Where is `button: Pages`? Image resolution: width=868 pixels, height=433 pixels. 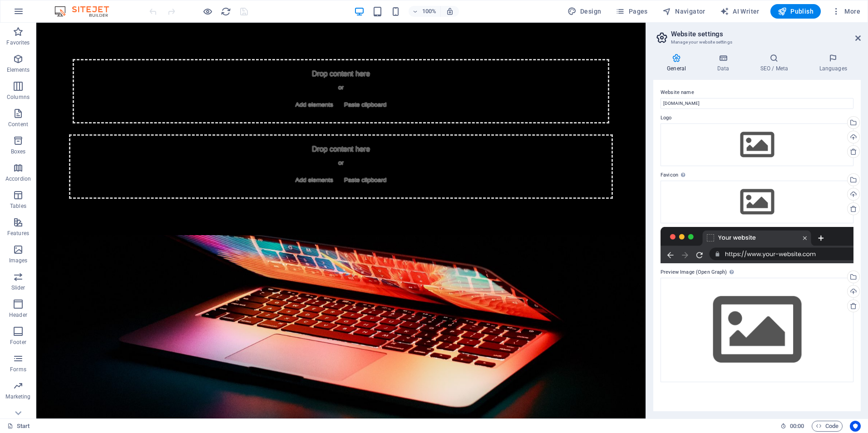
button: Pages is located at coordinates (632, 11).